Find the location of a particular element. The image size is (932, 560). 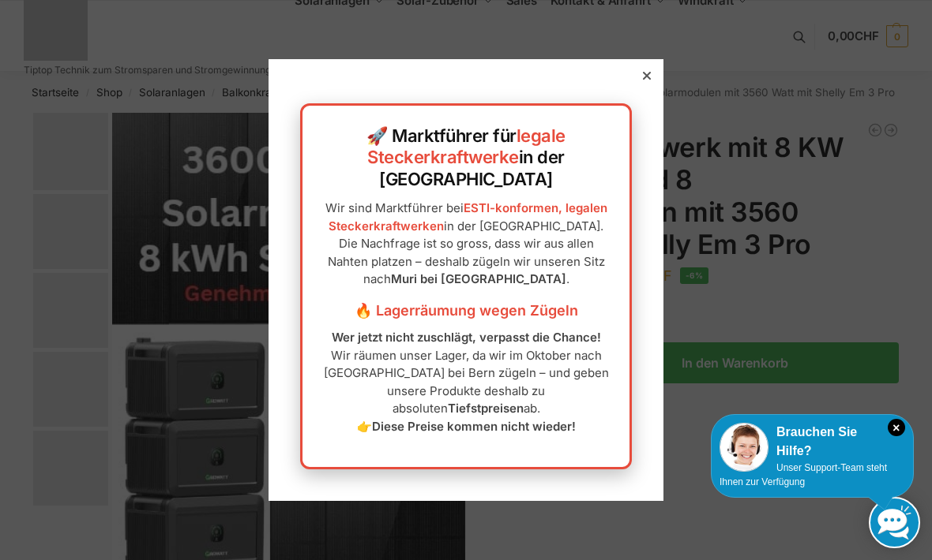

h3: 🔥 Lagerräumung wegen Zügeln is located at coordinates (466, 311).